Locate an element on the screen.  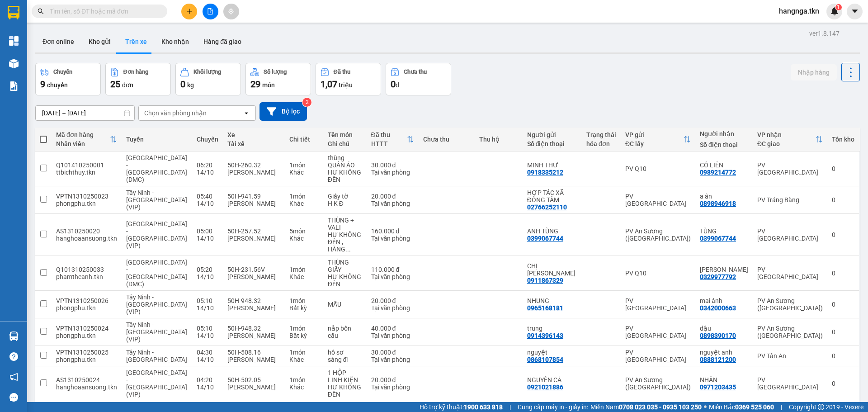
div: thùng QUẦN ÁO is located at coordinates (345, 161).